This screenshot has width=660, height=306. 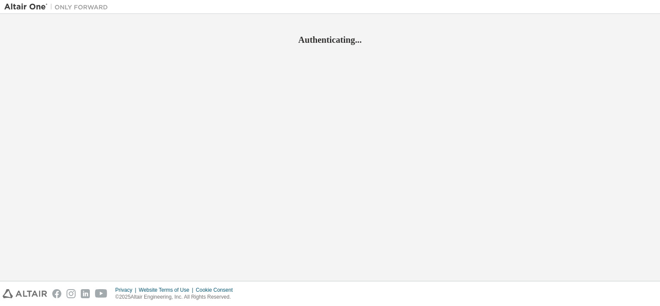 What do you see at coordinates (57, 293) in the screenshot?
I see `img: facebook.svg` at bounding box center [57, 293].